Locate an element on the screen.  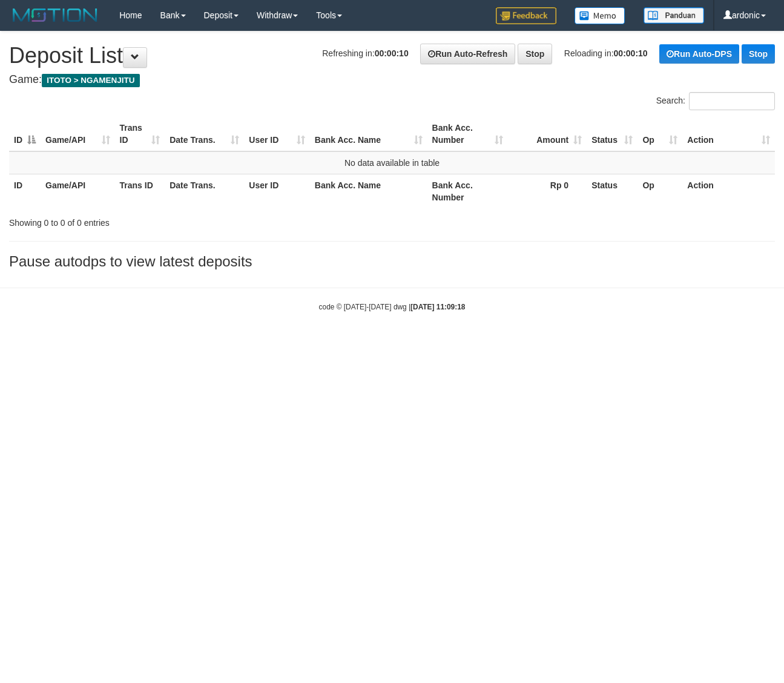
th: Action is located at coordinates (728, 191).